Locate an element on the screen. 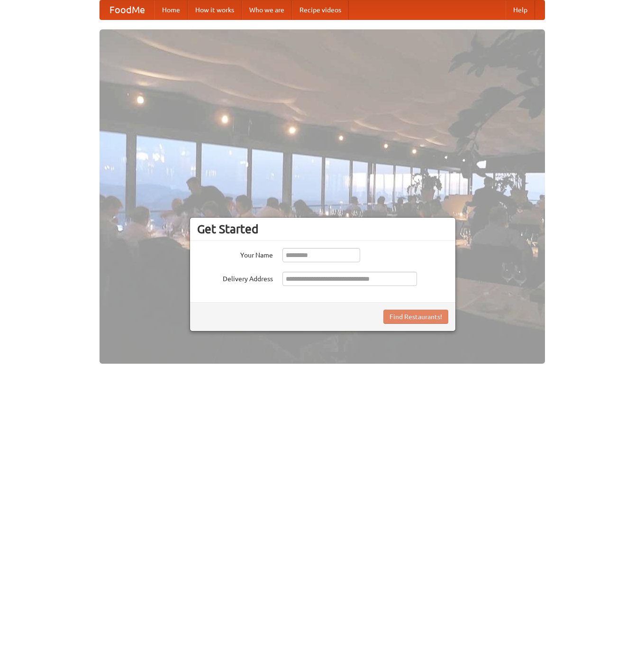 The image size is (644, 671). a: Recipe videos is located at coordinates (320, 10).